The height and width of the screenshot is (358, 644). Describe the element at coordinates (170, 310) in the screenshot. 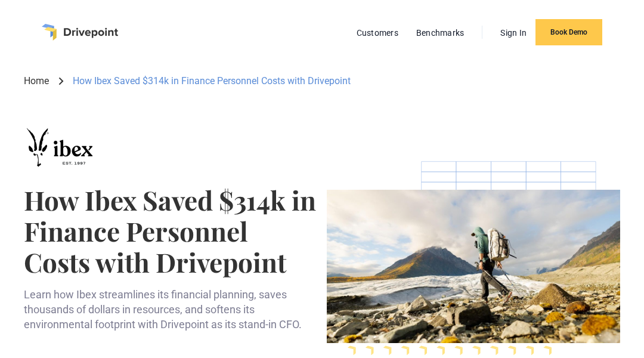

I see `p: Learn how Ibex streamlines its financial planning, saves thousands of dollars in resources, and s...` at that location.